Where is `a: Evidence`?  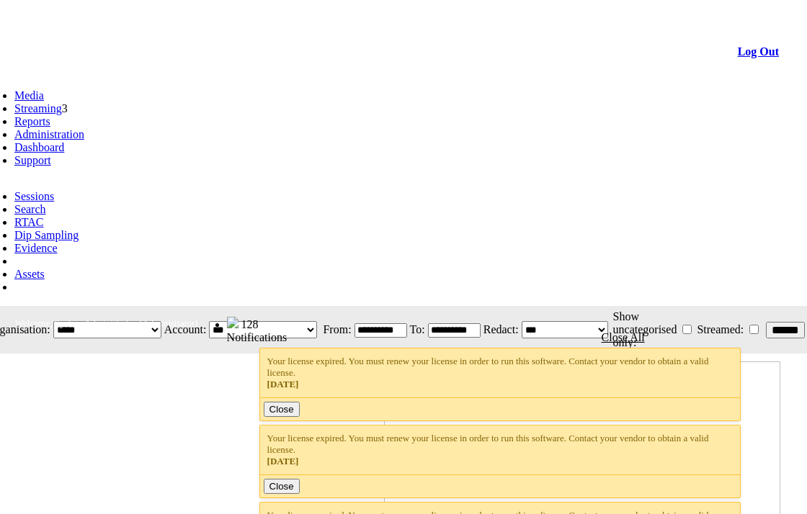 a: Evidence is located at coordinates (36, 248).